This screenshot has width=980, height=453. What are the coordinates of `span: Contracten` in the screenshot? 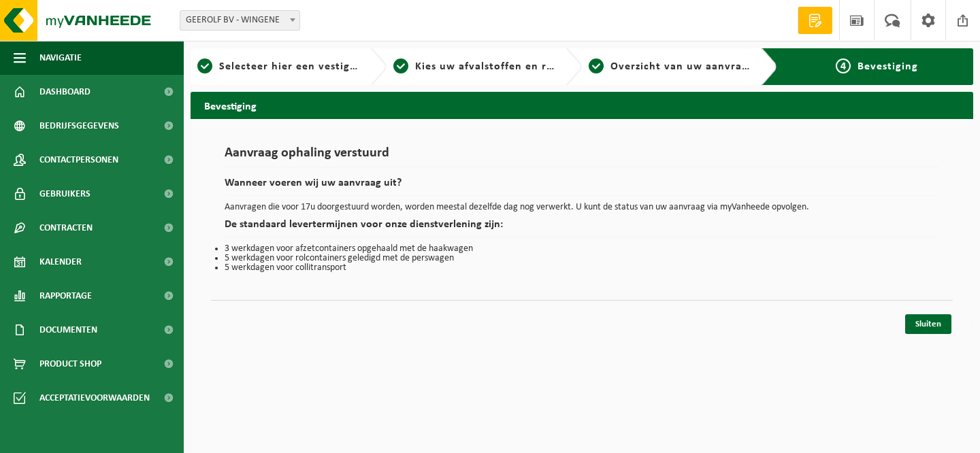 It's located at (66, 228).